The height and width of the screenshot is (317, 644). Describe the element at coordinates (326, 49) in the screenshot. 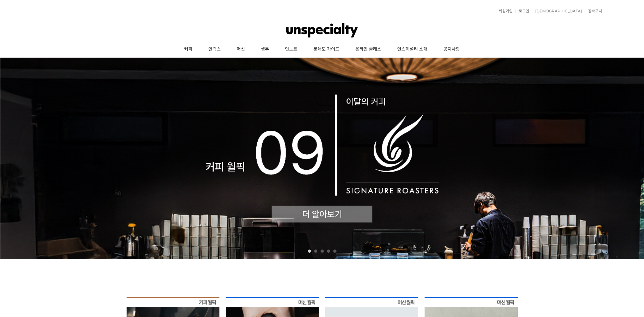

I see `a: 분쇄도 가이드` at that location.